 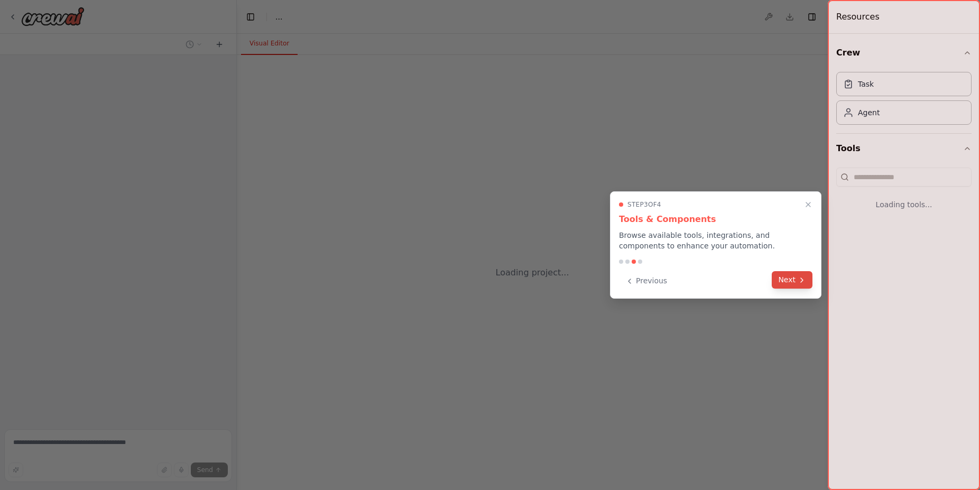 What do you see at coordinates (250, 17) in the screenshot?
I see `button: Hide left sidebar` at bounding box center [250, 17].